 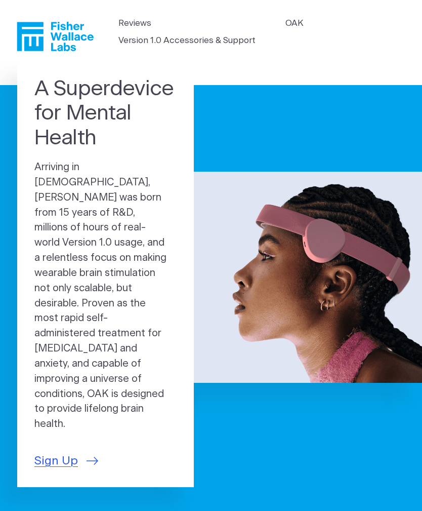 I want to click on span: Sign Up, so click(x=56, y=461).